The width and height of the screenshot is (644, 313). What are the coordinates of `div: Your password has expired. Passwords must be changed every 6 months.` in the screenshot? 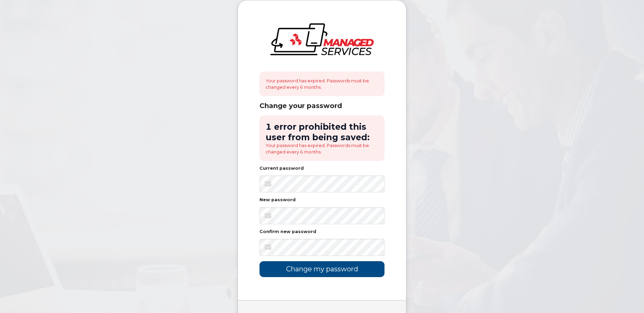 It's located at (322, 83).